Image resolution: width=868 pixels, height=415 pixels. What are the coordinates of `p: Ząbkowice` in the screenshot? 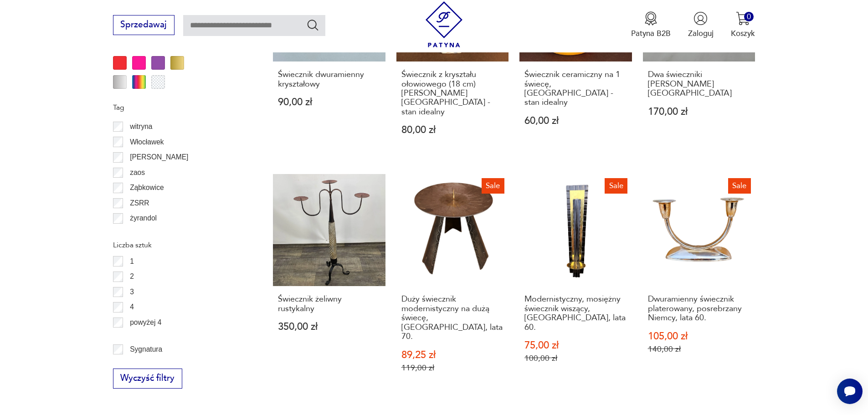 It's located at (147, 188).